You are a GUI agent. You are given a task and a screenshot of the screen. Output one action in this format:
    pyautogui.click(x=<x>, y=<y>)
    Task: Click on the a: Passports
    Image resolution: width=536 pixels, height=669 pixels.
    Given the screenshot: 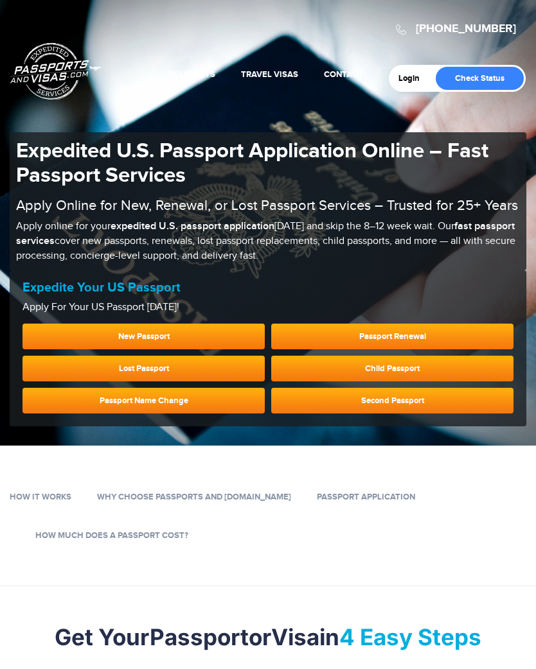 What is the action you would take?
    pyautogui.click(x=191, y=74)
    